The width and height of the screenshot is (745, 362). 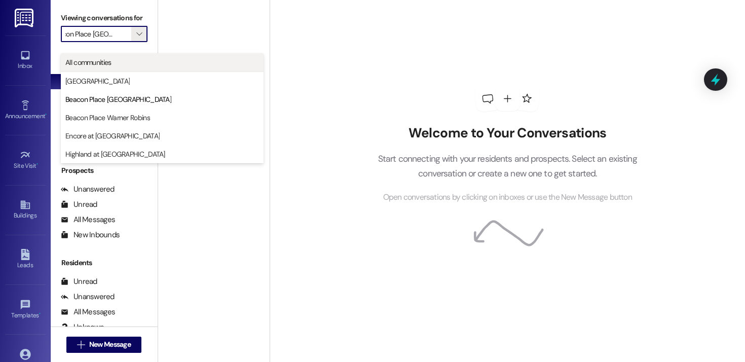 I want to click on div: Residents, so click(x=104, y=263).